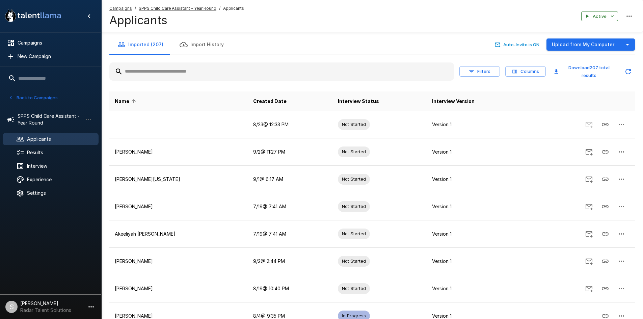  Describe the element at coordinates (453, 101) in the screenshot. I see `span: Interview Version` at that location.